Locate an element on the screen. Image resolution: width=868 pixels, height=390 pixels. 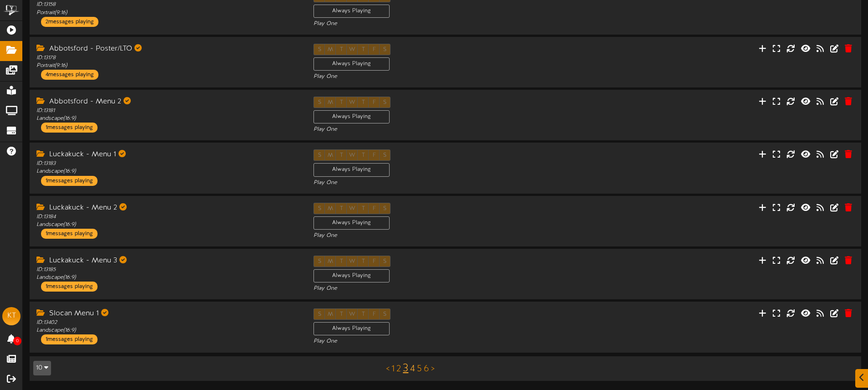
a: 1 is located at coordinates (393, 369).